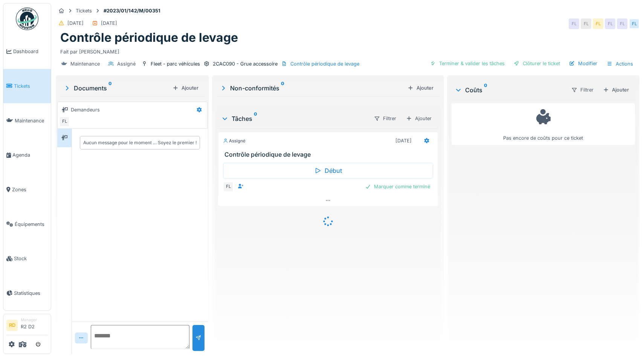 Image resolution: width=644 pixels, height=357 pixels. I want to click on div: Tâches, so click(294, 119).